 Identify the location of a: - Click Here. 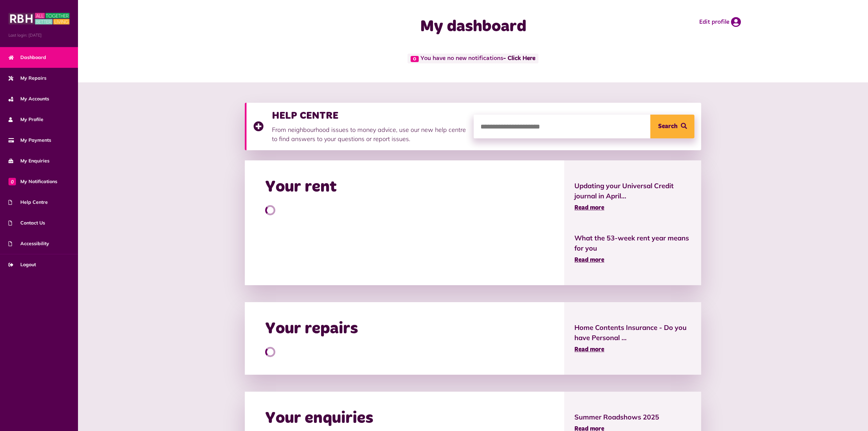
(519, 59).